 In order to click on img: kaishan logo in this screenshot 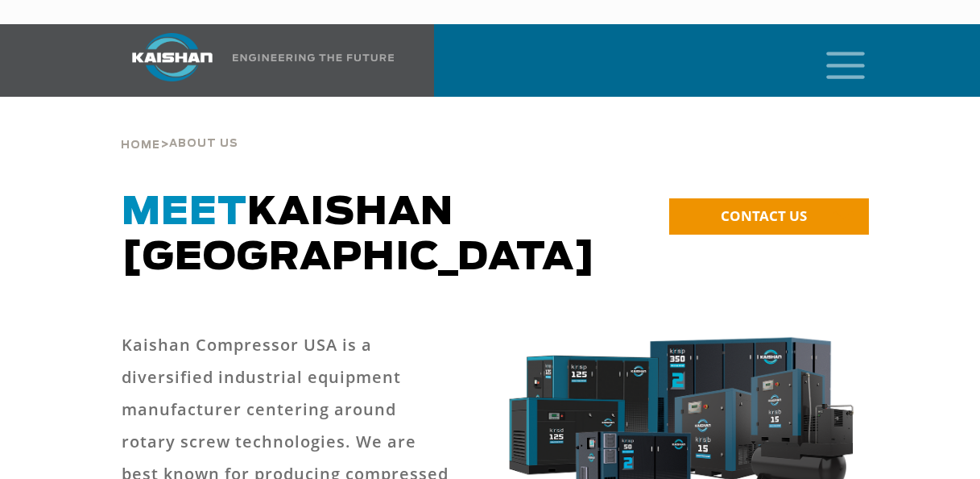, I will do `click(172, 57)`.